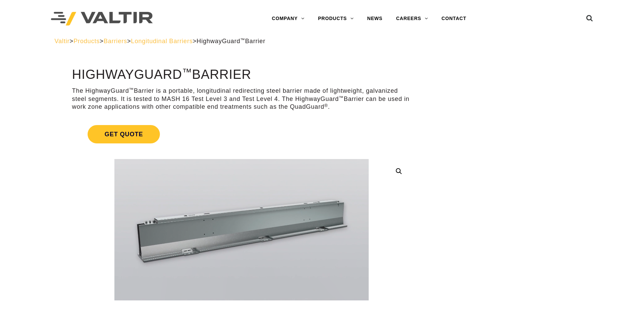 This screenshot has width=644, height=314. Describe the element at coordinates (62, 41) in the screenshot. I see `a: Valtir` at that location.